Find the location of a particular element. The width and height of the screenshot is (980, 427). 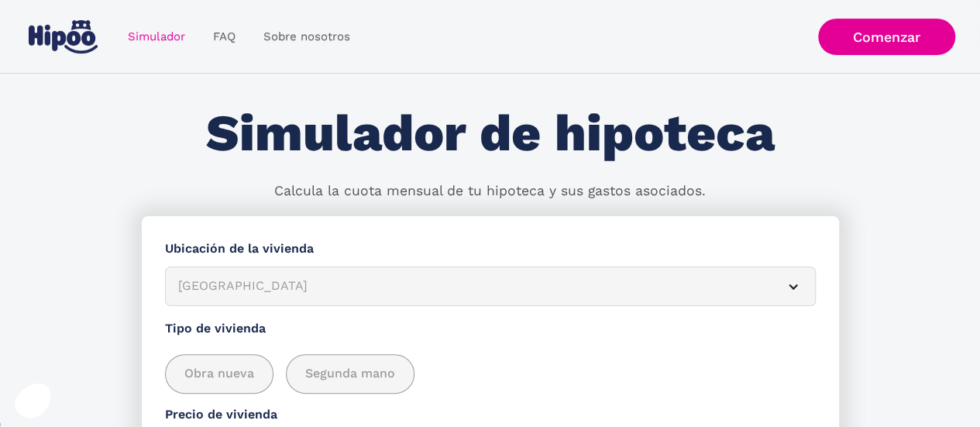

h1: Simulador de hipoteca is located at coordinates (490, 133).